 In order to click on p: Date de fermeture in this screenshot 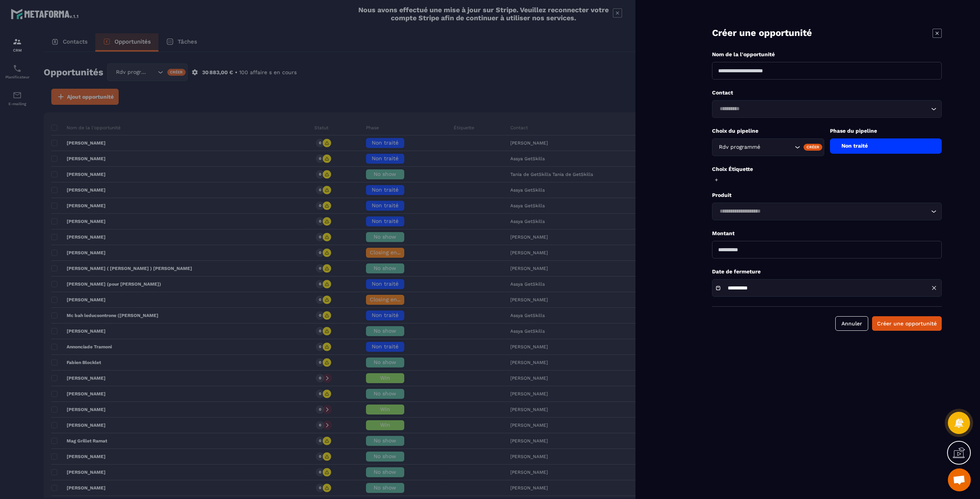, I will do `click(826, 271)`.